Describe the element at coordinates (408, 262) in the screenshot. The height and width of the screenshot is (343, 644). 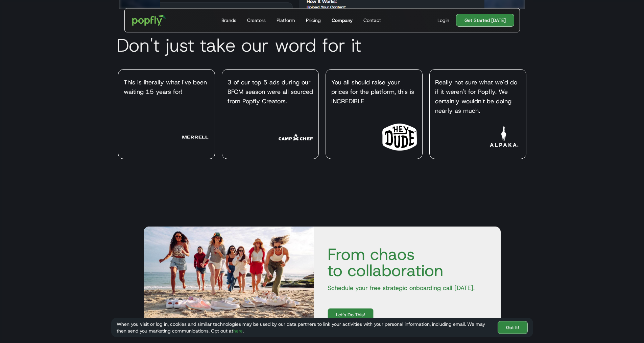
I see `h4: From chaos to collaboration` at that location.